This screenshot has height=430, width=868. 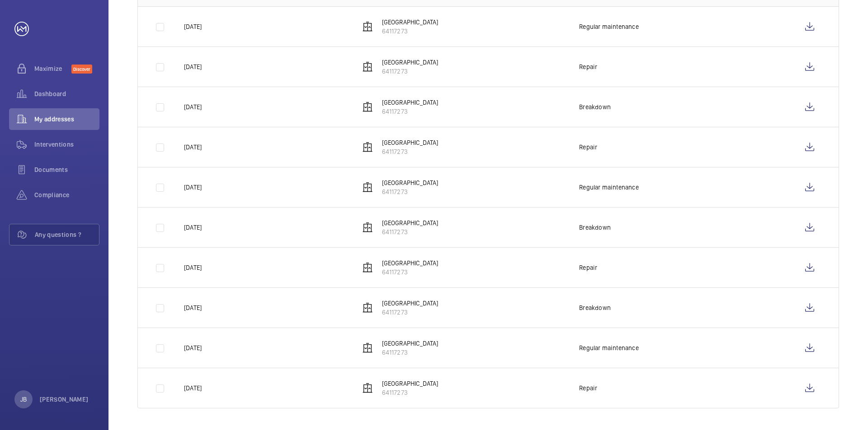 I want to click on span: My addresses, so click(x=67, y=119).